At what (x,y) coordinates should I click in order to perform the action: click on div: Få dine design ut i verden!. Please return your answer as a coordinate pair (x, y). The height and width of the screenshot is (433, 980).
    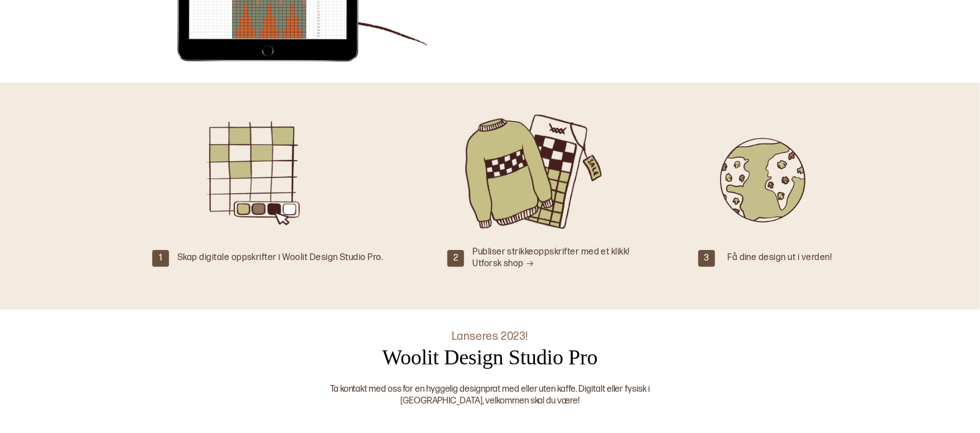
    Looking at the image, I should click on (780, 258).